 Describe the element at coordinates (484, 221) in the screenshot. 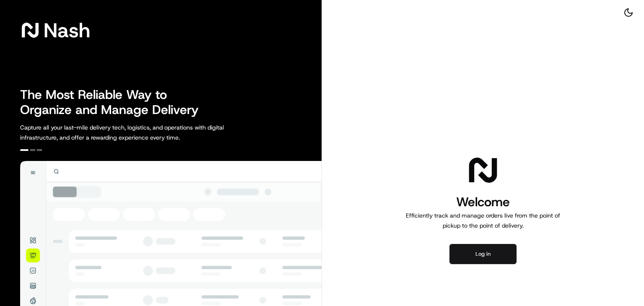

I see `p: Efficiently track and manage orders live from the point of pickup to the point of delivery.` at that location.